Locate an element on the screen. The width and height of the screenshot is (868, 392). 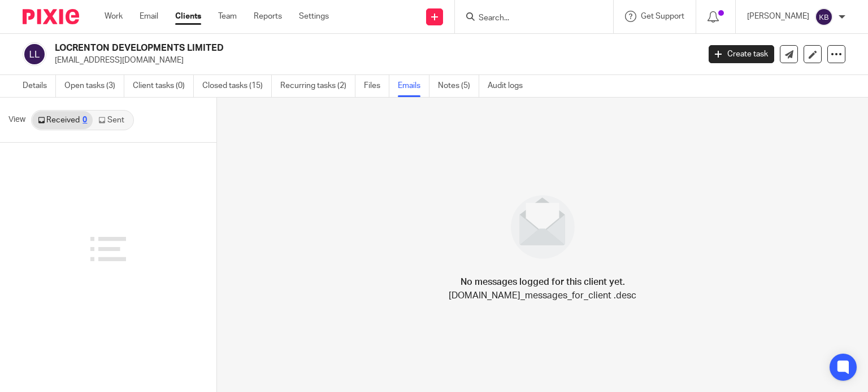
span: Get Support is located at coordinates (662, 16).